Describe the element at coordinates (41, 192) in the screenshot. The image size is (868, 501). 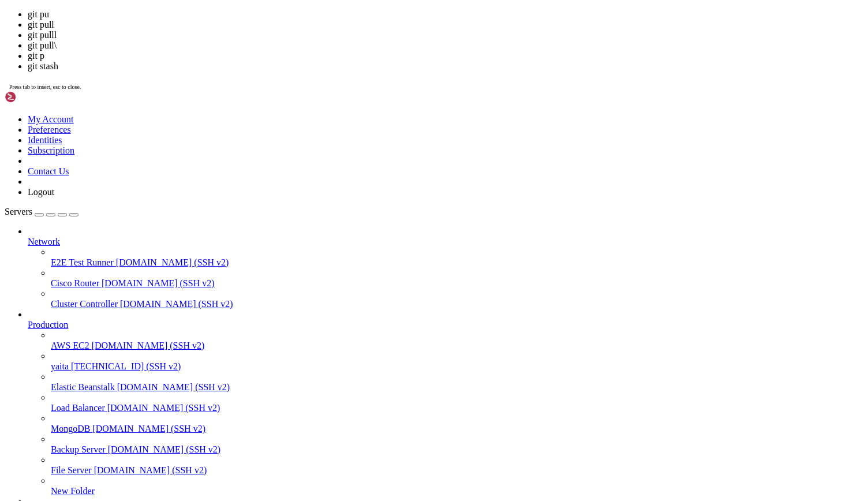
I see `a: Logout` at that location.